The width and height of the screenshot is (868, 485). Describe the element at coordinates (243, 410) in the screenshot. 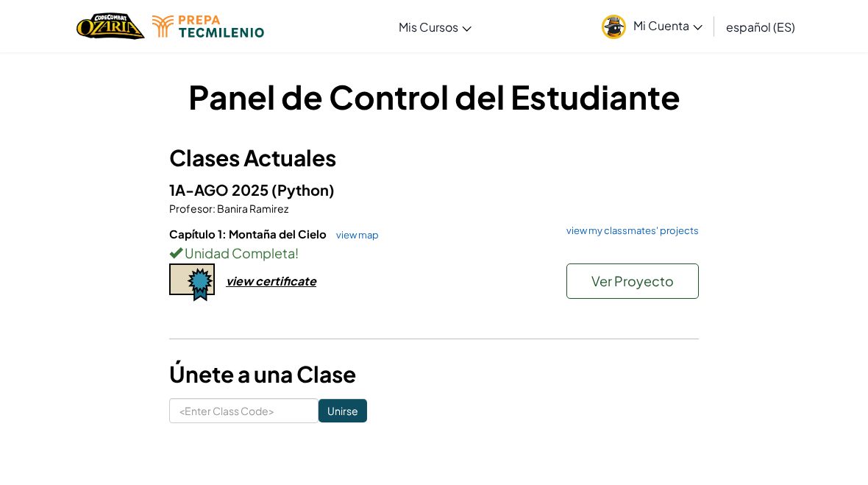

I see `input: <Enter Class Code>` at that location.